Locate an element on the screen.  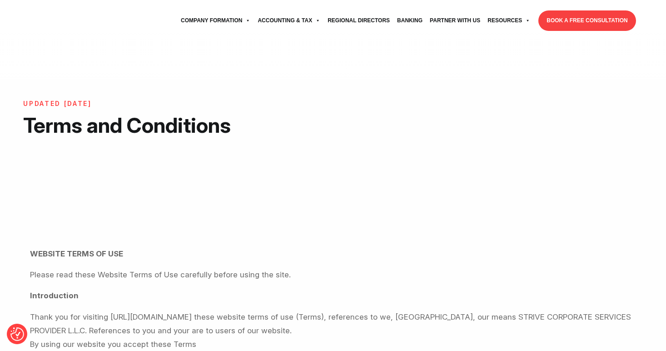
a: Regional Directors is located at coordinates (359, 20).